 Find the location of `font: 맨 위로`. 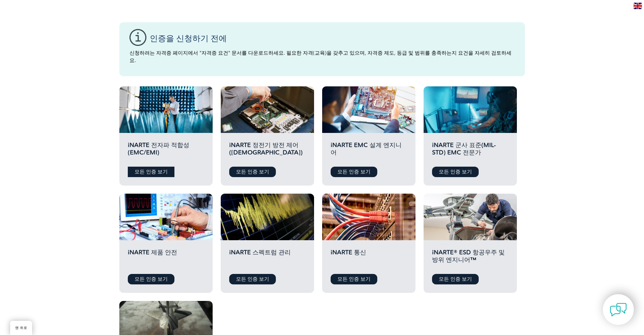

font: 맨 위로 is located at coordinates (21, 328).